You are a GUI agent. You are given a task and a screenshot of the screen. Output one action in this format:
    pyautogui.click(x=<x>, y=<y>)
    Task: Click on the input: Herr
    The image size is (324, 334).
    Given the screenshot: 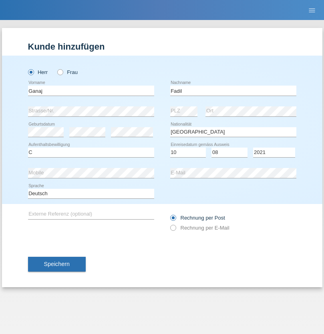 What is the action you would take?
    pyautogui.click(x=30, y=72)
    